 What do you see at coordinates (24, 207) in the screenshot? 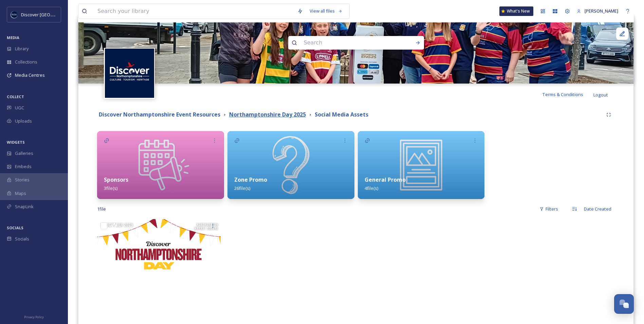
I see `span: SnapLink` at bounding box center [24, 207].